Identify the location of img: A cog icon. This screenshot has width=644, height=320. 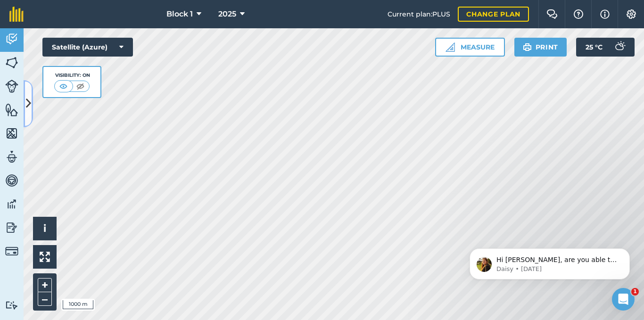
(632, 14).